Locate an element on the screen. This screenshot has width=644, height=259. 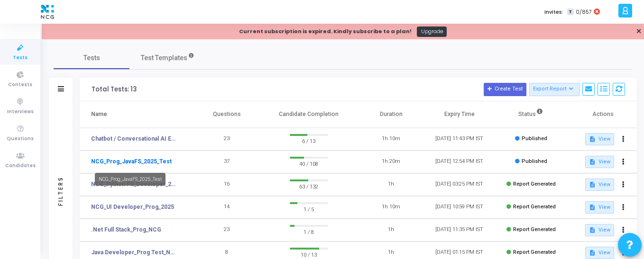
span: Candidates is located at coordinates (20, 165).